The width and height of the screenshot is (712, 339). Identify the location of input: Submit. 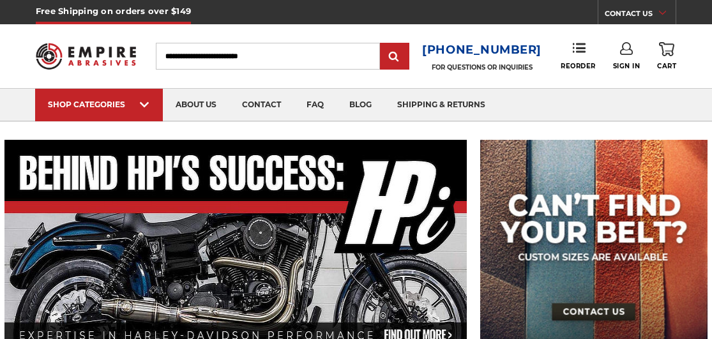
(395, 57).